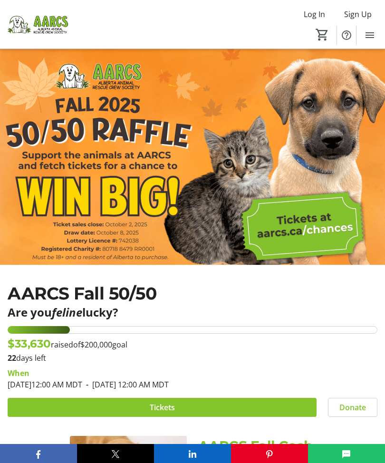  What do you see at coordinates (314, 14) in the screenshot?
I see `button: Log In` at bounding box center [314, 14].